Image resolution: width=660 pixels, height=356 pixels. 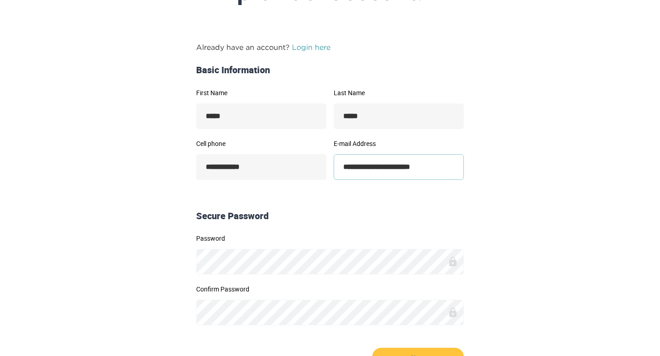 What do you see at coordinates (261, 93) in the screenshot?
I see `label: First Name` at bounding box center [261, 93].